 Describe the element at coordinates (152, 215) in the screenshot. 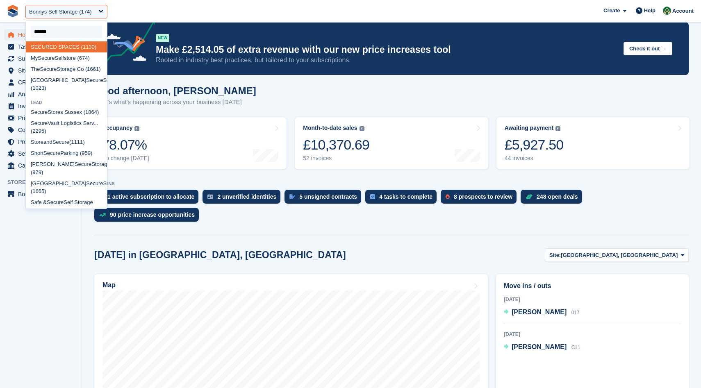

I see `div: 90 price increase opportunities` at that location.